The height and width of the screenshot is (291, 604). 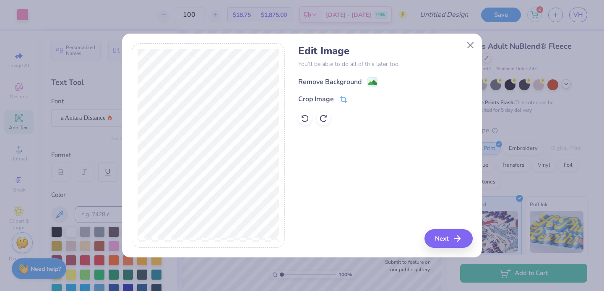 I want to click on h4: Edit Image, so click(x=385, y=51).